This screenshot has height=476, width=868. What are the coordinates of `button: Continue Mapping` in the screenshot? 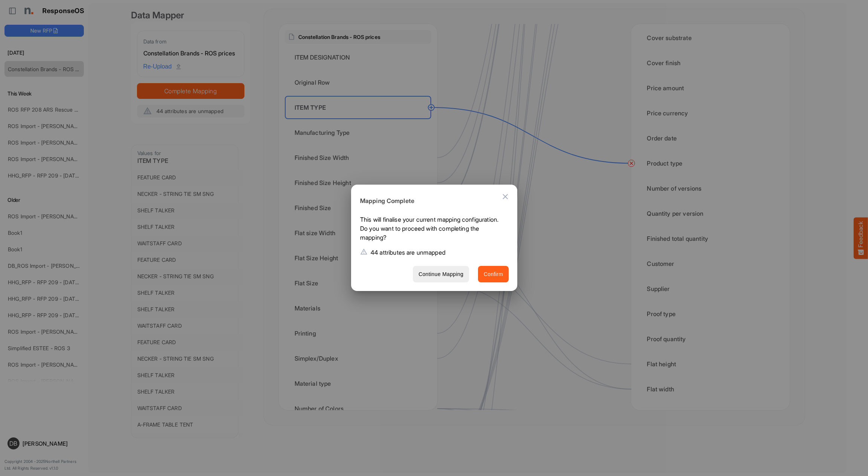 It's located at (441, 274).